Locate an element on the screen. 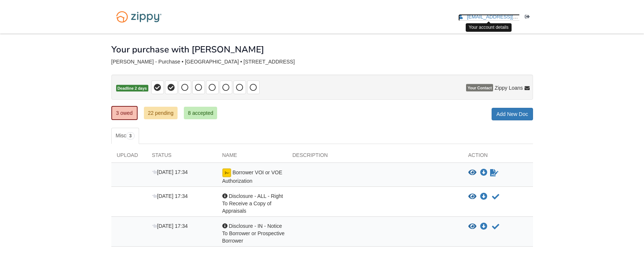  a: 3 owed is located at coordinates (124, 113).